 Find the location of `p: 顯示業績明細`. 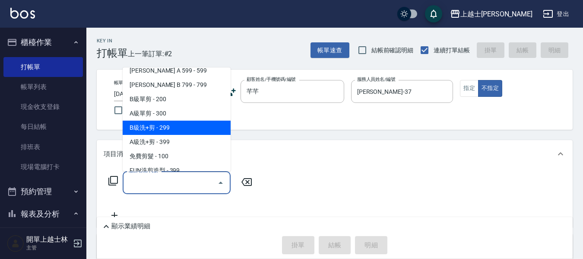

p: 顯示業績明細 is located at coordinates (131, 226).